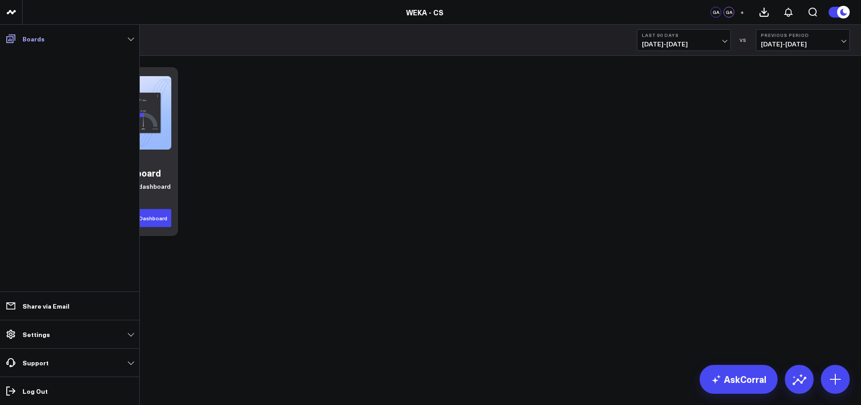 The height and width of the screenshot is (405, 861). I want to click on a: AskCorral, so click(738, 380).